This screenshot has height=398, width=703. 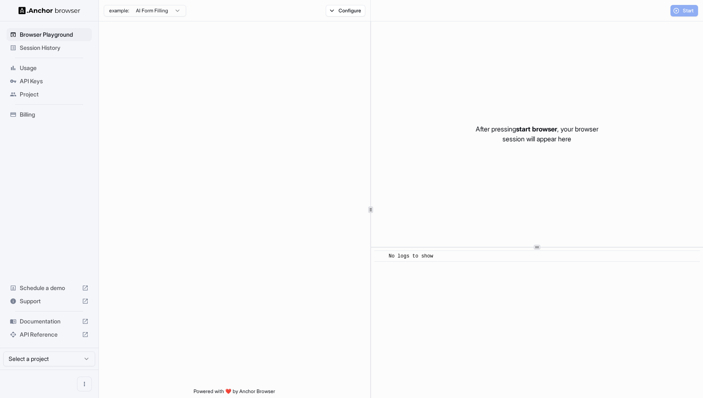 What do you see at coordinates (49, 301) in the screenshot?
I see `span: Support` at bounding box center [49, 301].